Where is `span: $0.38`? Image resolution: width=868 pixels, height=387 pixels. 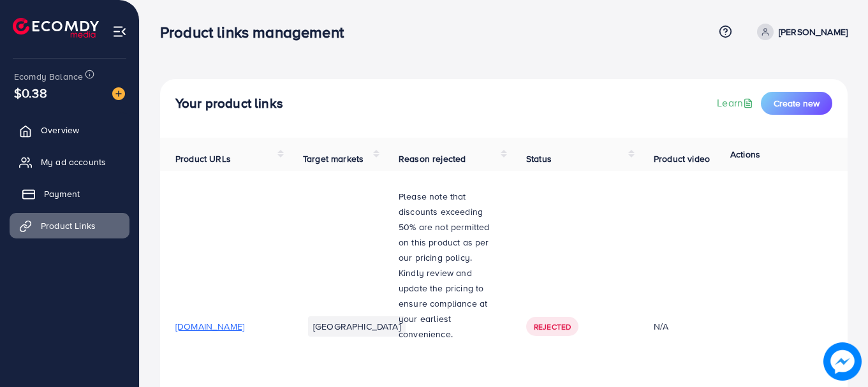 span: $0.38 is located at coordinates (30, 92).